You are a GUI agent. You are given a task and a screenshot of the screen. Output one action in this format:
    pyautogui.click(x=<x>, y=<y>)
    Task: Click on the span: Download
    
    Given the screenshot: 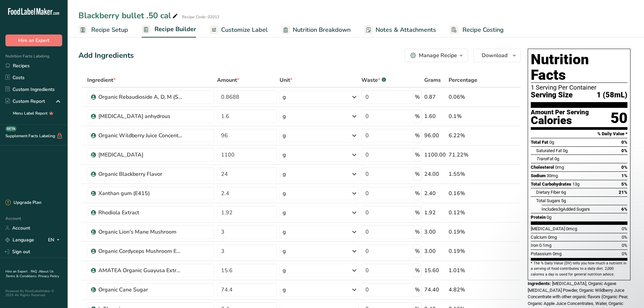 What is the action you would take?
    pyautogui.click(x=495, y=55)
    